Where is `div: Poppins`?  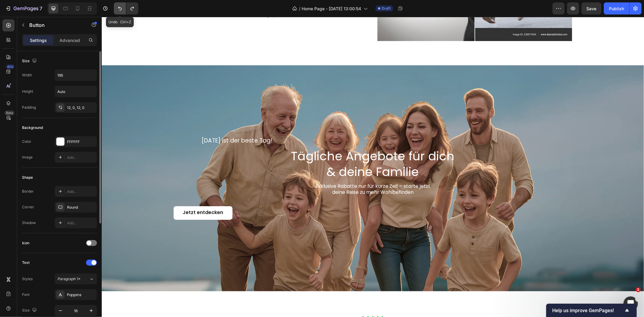 div: Poppins is located at coordinates (81, 295).